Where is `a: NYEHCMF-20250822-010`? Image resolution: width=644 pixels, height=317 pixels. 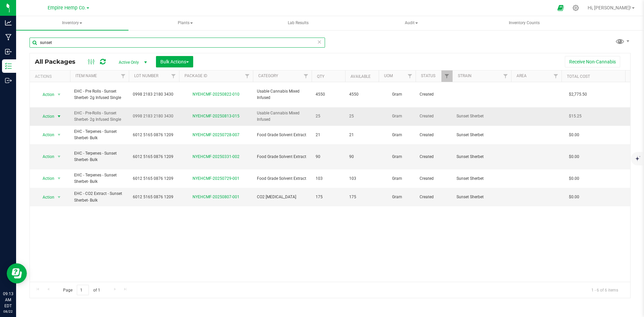
a: NYEHCMF-20250822-010 is located at coordinates (216, 94).